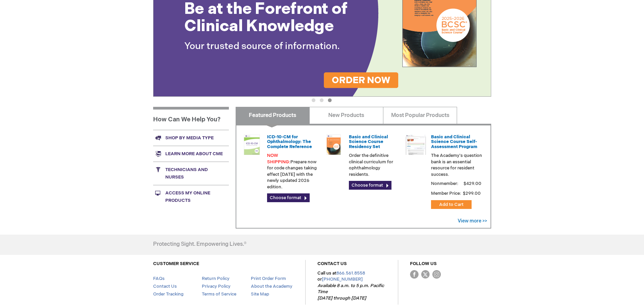  I want to click on a: CONTACT US, so click(332, 263).